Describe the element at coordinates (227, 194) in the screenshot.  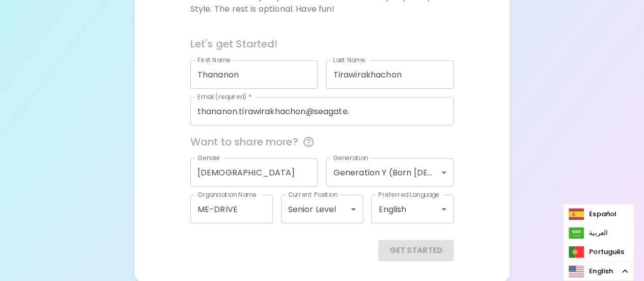
I see `label: Organization Name` at that location.